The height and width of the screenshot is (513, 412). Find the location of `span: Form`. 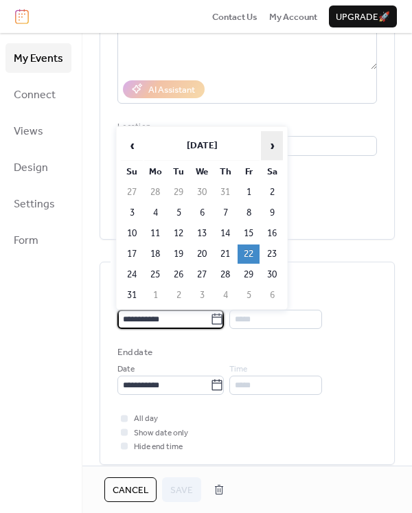

span: Form is located at coordinates (26, 241).